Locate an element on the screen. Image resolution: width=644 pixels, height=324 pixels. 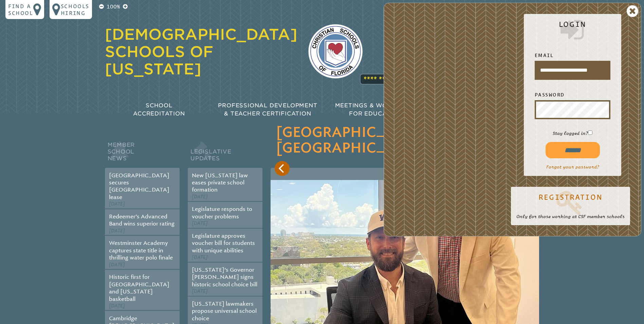
h2: Member School News is located at coordinates (142, 154).